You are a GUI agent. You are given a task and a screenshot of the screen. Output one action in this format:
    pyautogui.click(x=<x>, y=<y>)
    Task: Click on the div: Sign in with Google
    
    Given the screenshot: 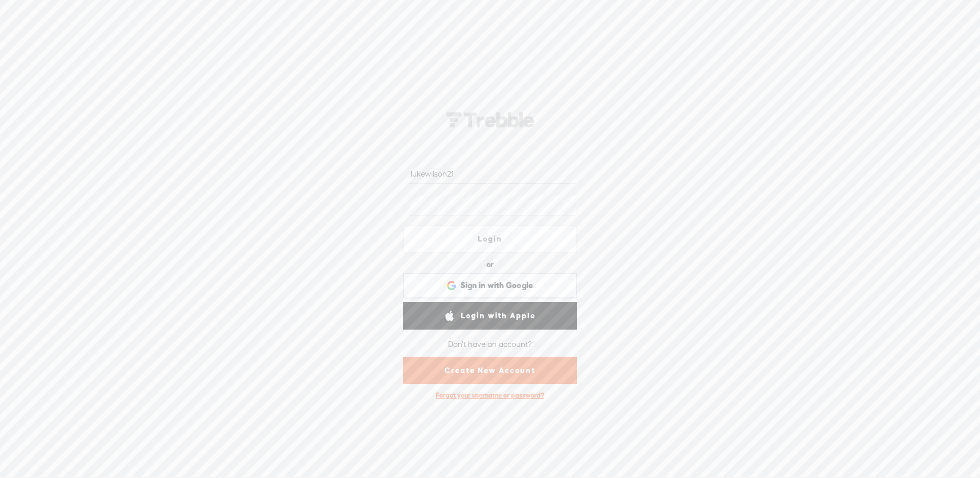 What is the action you would take?
    pyautogui.click(x=490, y=285)
    